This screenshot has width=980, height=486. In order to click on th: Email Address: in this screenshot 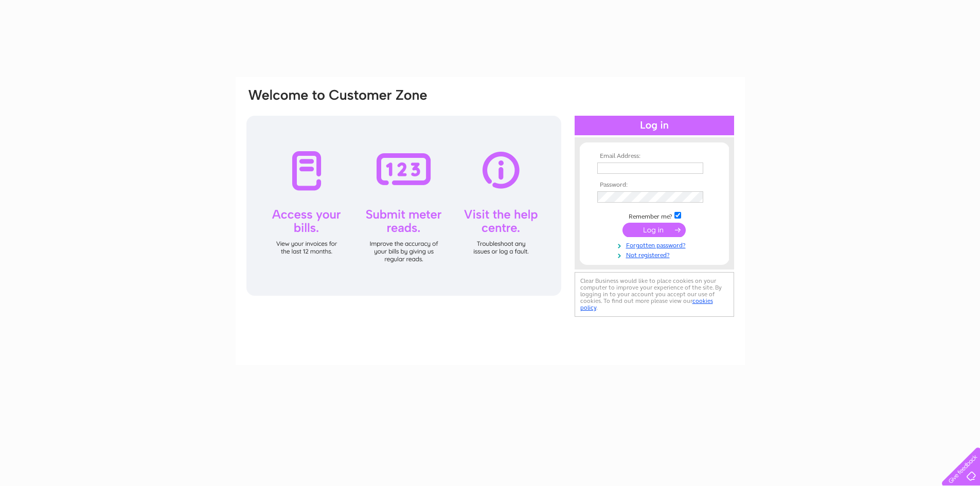, I will do `click(655, 157)`.